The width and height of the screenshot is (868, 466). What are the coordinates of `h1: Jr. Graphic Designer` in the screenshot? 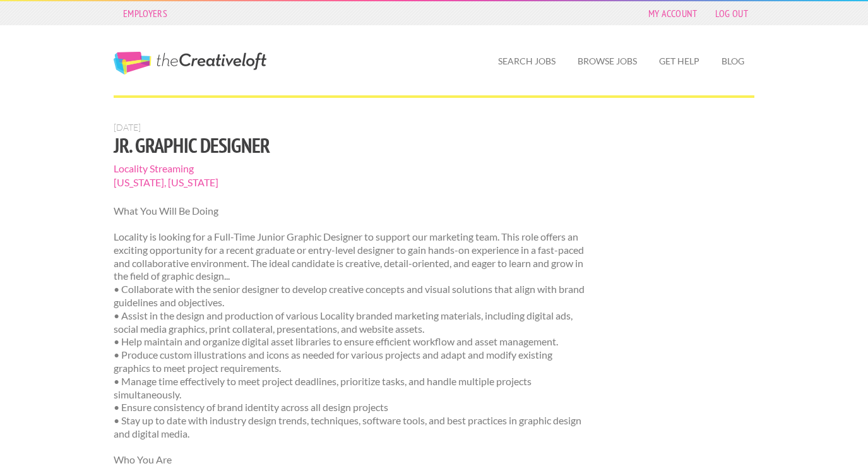 It's located at (351, 146).